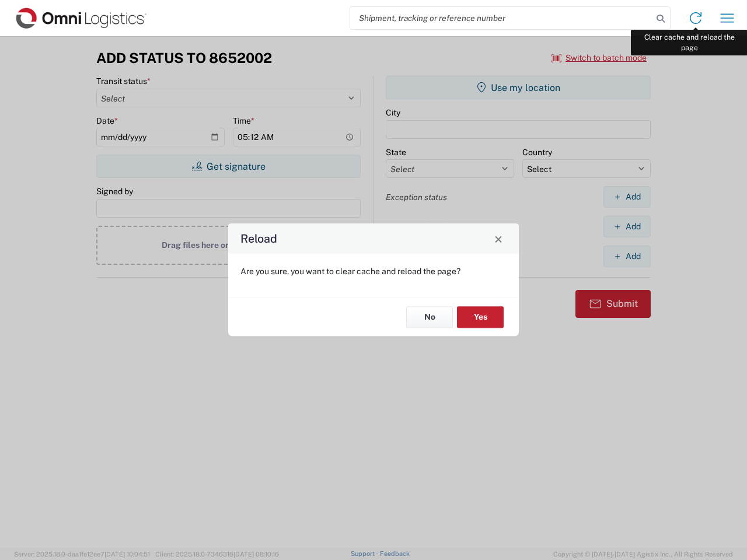  What do you see at coordinates (498, 238) in the screenshot?
I see `button: Close` at bounding box center [498, 238].